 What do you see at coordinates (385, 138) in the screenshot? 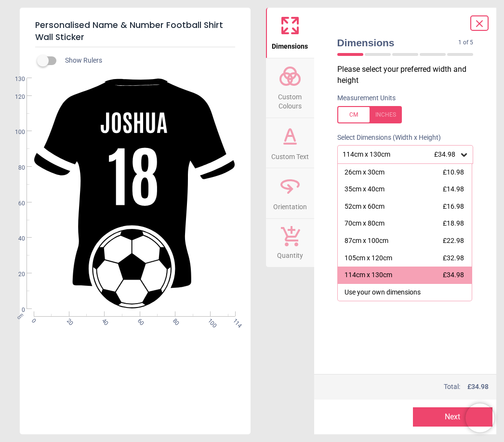
I see `label: Select Dimensions (Width x Height)` at bounding box center [385, 138].